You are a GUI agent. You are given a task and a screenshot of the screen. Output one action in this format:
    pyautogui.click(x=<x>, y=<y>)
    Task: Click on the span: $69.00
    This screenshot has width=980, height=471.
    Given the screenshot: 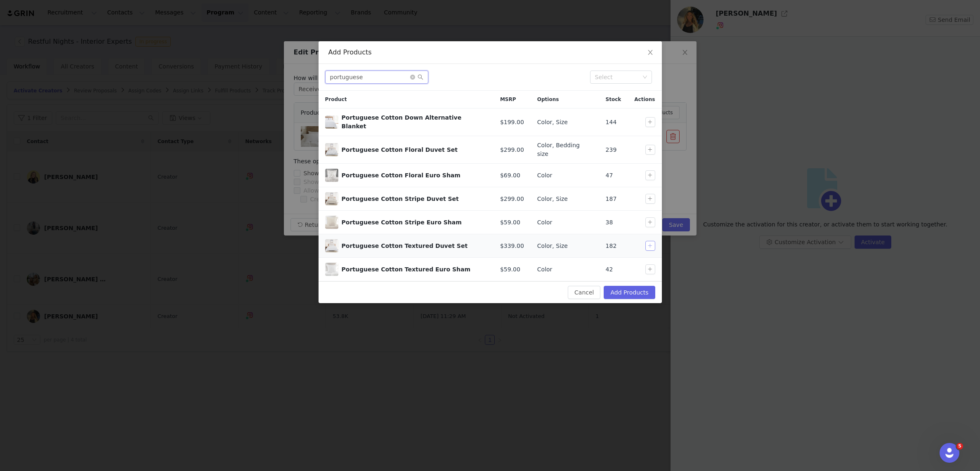 What is the action you would take?
    pyautogui.click(x=510, y=175)
    